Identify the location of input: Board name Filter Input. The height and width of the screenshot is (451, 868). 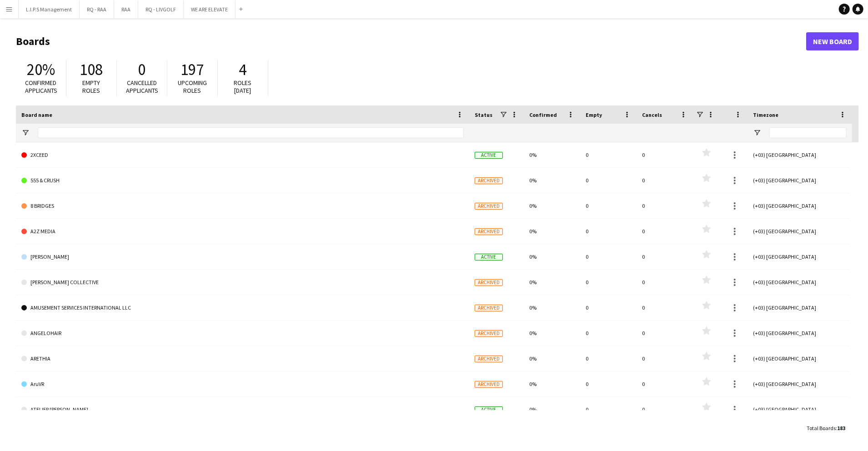
(251, 133).